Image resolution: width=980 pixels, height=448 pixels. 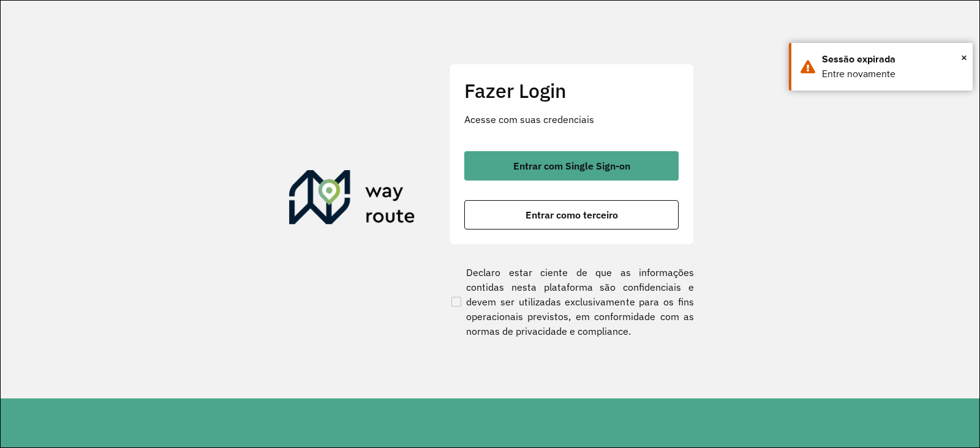 I want to click on div: Sessão expirada, so click(x=893, y=59).